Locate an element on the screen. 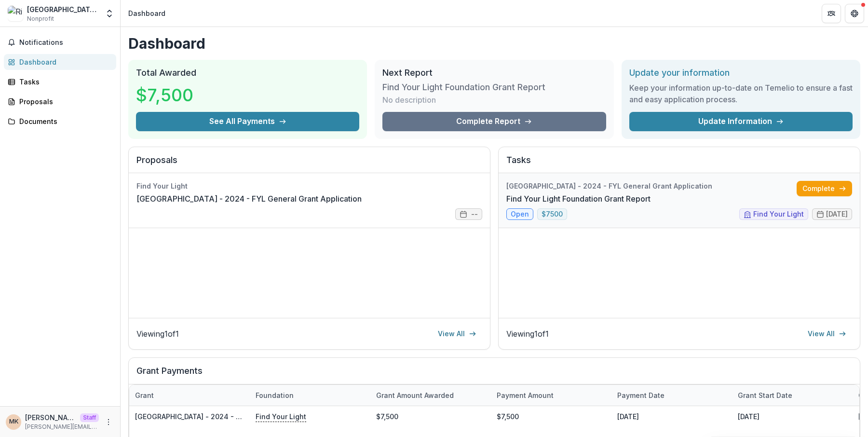 The height and width of the screenshot is (437, 868). div: Proposals is located at coordinates (64, 101).